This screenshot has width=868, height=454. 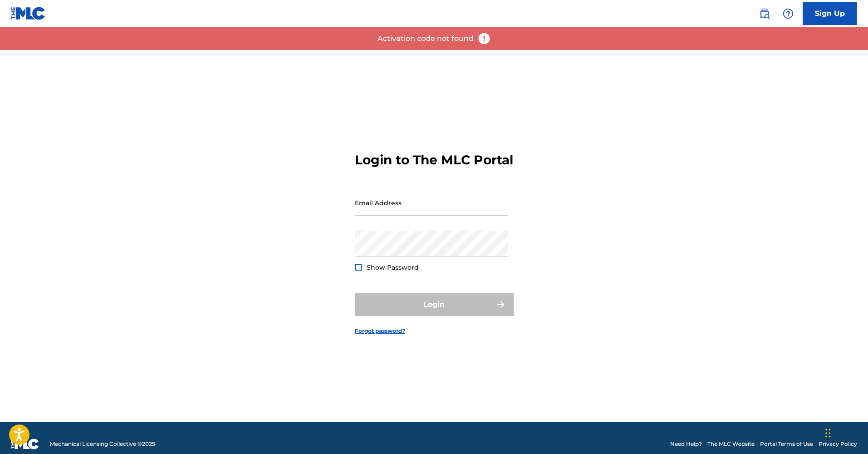 What do you see at coordinates (786, 444) in the screenshot?
I see `a: Portal Terms of Use` at bounding box center [786, 444].